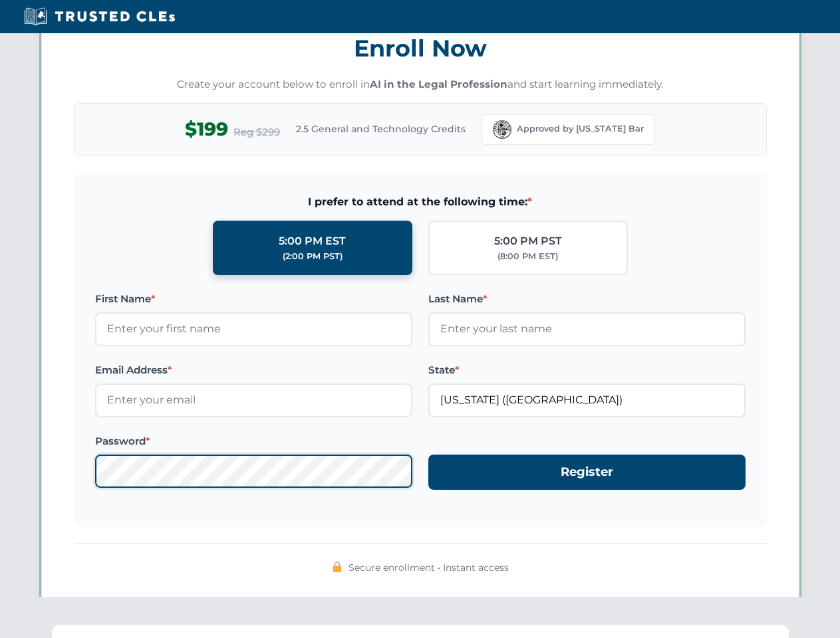  Describe the element at coordinates (312, 241) in the screenshot. I see `div: 5:00 PM EST` at that location.